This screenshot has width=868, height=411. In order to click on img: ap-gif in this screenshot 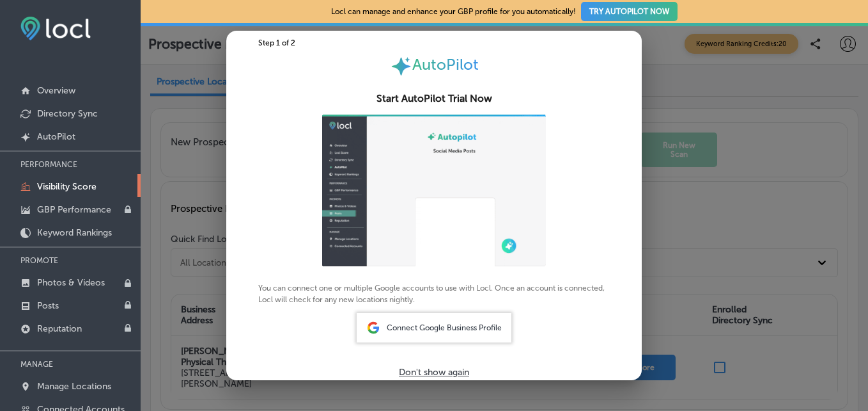, I will do `click(434, 190)`.